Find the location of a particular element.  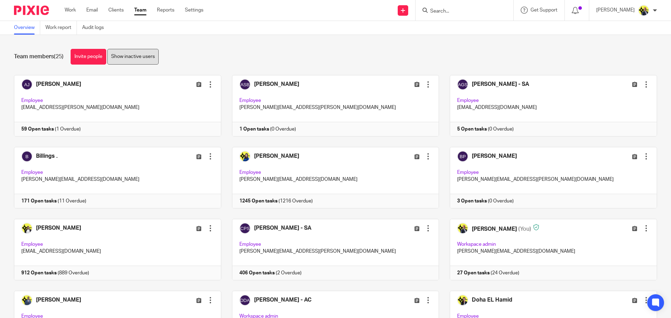

input: Search is located at coordinates (461, 12).